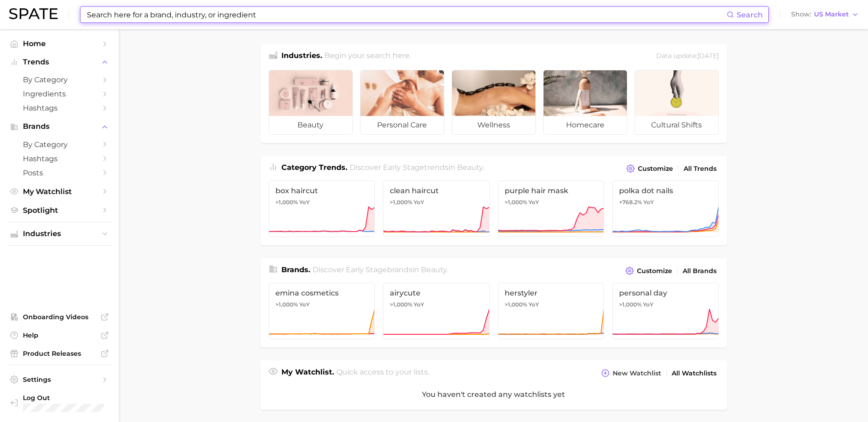 Image resolution: width=868 pixels, height=422 pixels. What do you see at coordinates (585, 103) in the screenshot?
I see `a: homecare` at bounding box center [585, 103].